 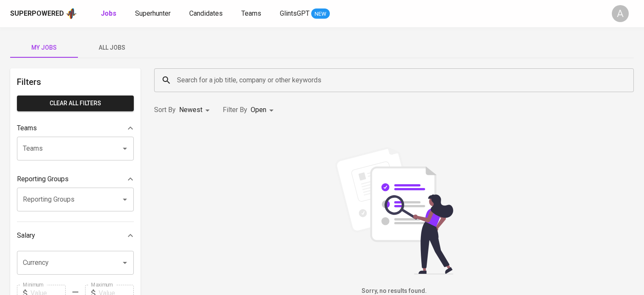 What do you see at coordinates (44, 13) in the screenshot?
I see `a: Superpoweredapp logo` at bounding box center [44, 13].